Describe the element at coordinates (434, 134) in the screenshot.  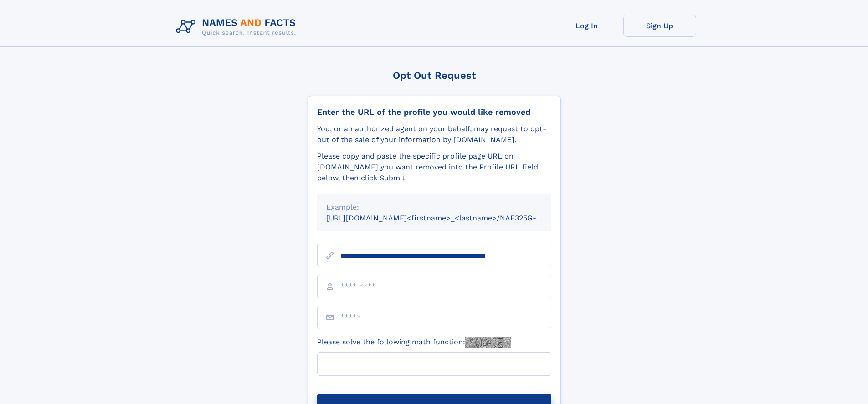
I see `div: You, or an authorized agent on your behalf, may request to opt-out of the sale of your informatio...` at that location.